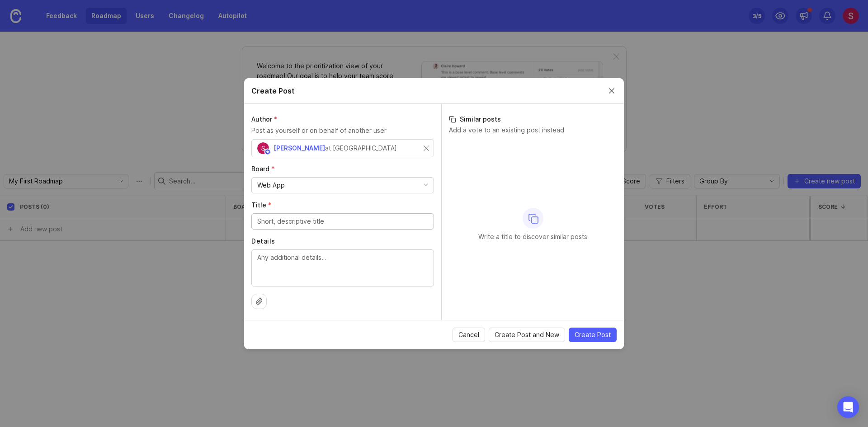 The width and height of the screenshot is (868, 427). Describe the element at coordinates (265, 119) in the screenshot. I see `span: Author (required)` at that location.